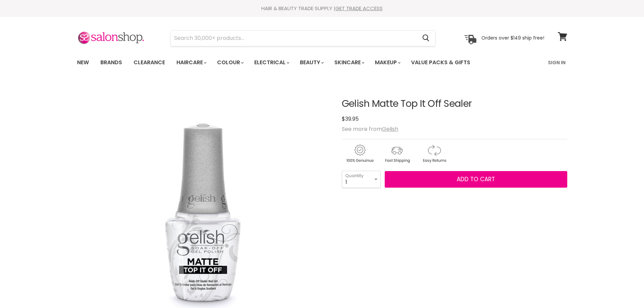  Describe the element at coordinates (557, 63) in the screenshot. I see `a: Sign In` at that location.